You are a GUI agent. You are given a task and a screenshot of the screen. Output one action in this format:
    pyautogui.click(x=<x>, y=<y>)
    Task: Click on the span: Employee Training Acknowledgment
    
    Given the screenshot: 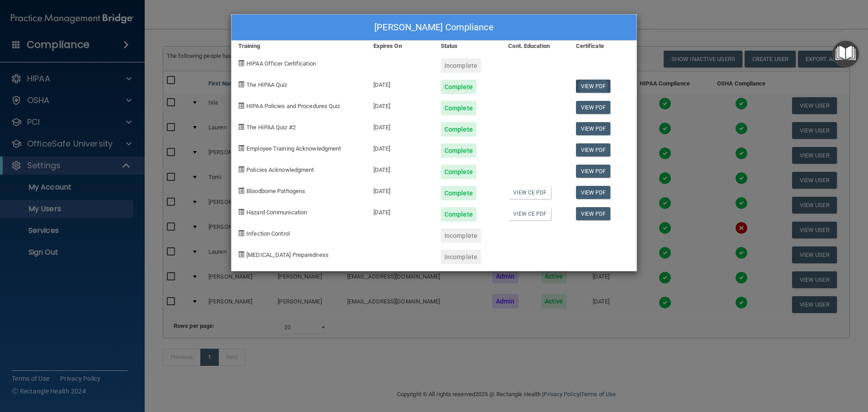 What is the action you would take?
    pyautogui.click(x=294, y=148)
    